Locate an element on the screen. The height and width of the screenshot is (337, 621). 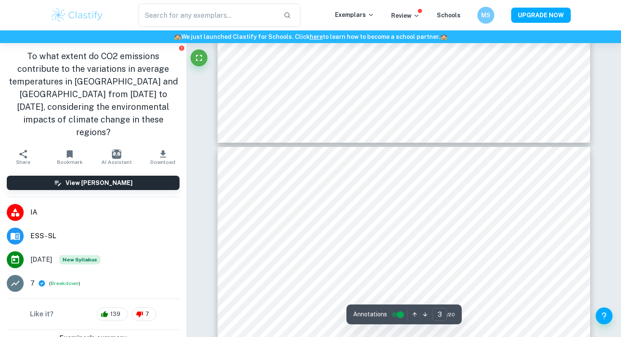
div: 139 is located at coordinates (112, 314).